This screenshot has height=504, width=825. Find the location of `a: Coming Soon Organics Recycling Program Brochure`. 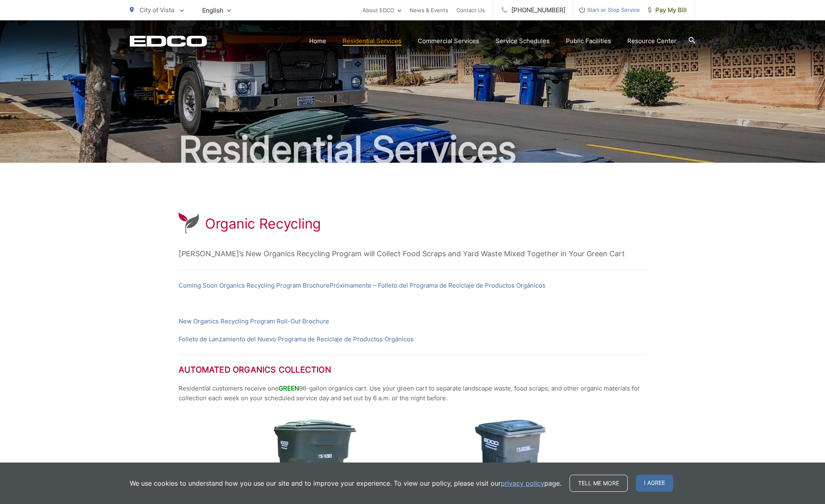

a: Coming Soon Organics Recycling Program Brochure is located at coordinates (254, 286).